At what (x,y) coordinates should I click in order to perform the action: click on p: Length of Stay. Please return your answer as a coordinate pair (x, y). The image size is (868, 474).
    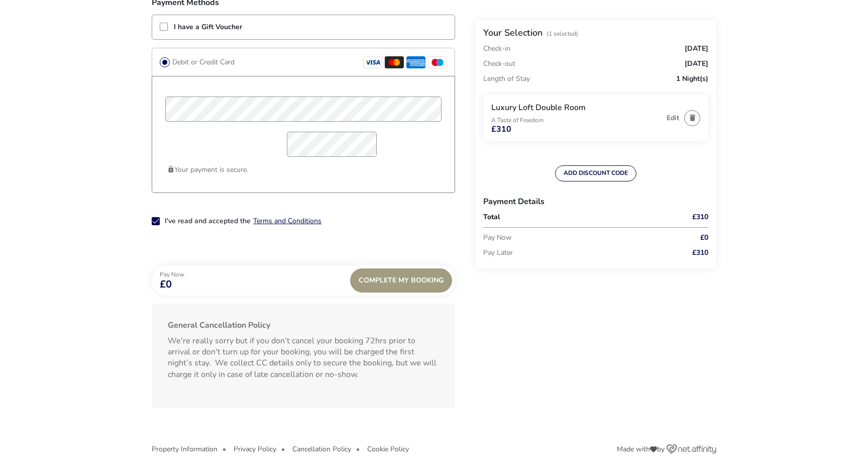
    Looking at the image, I should click on (506, 79).